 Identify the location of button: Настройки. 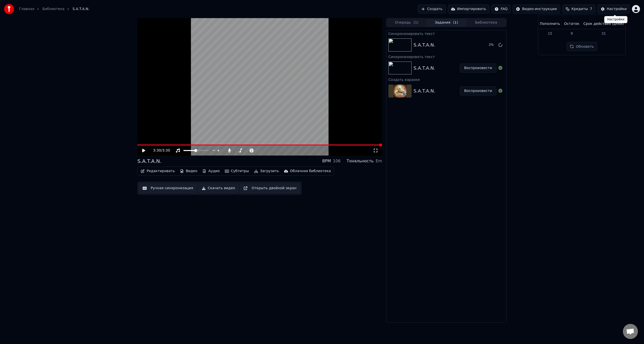
(613, 9).